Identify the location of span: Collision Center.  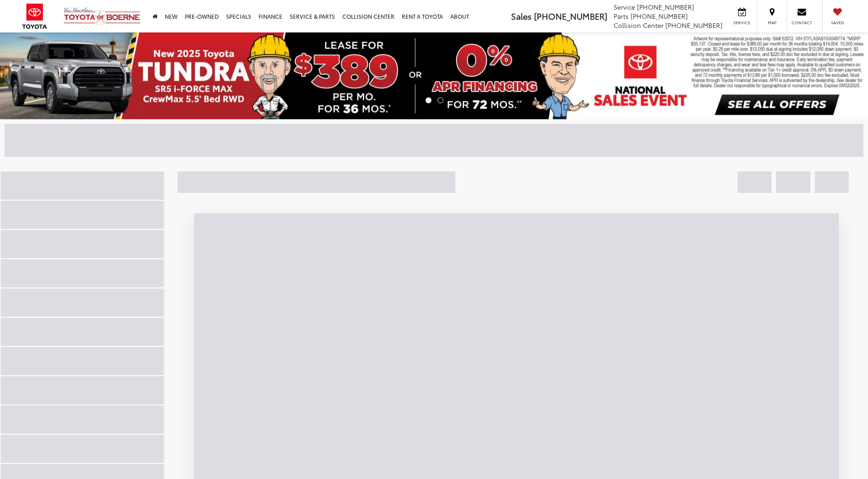
(639, 25).